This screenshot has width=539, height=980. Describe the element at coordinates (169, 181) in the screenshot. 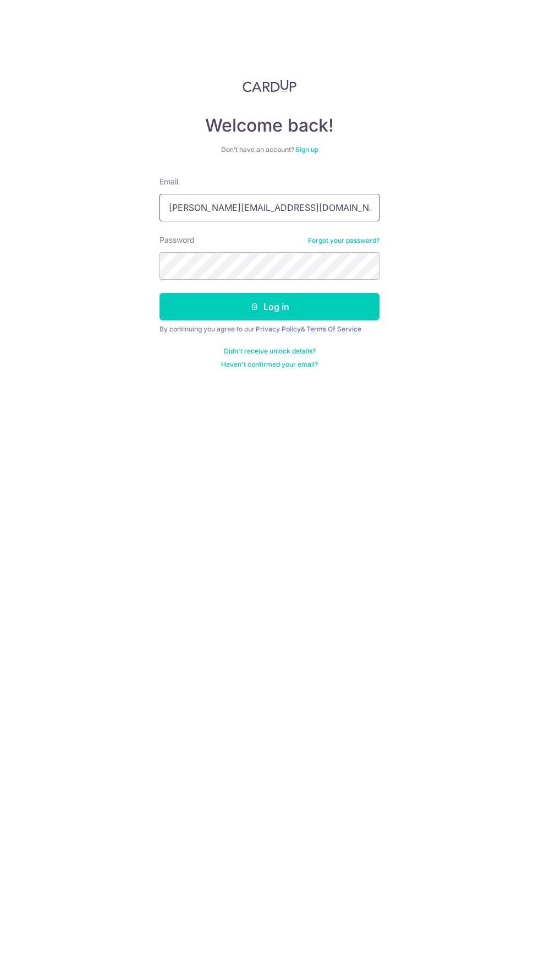

I see `label: Email` at that location.